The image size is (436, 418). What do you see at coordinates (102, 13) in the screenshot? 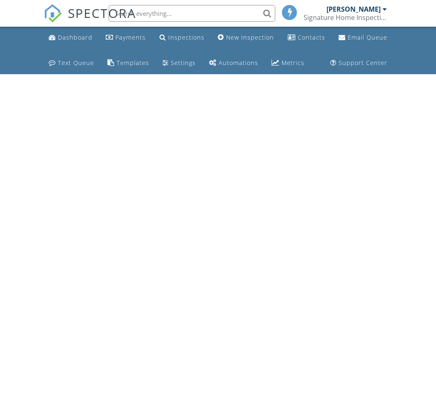
I see `span: SPECTORA` at bounding box center [102, 13].